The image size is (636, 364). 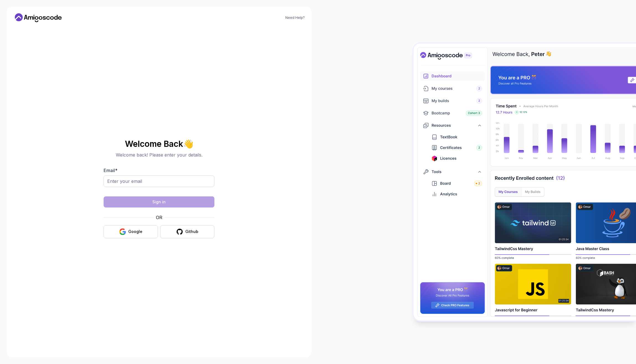 I want to click on button: Google, so click(x=131, y=231).